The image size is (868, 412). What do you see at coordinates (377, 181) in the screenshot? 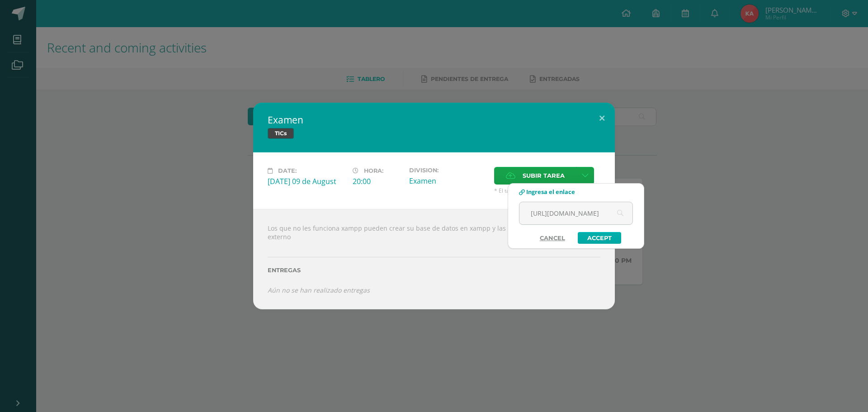
I see `div: 20:00` at bounding box center [377, 181].